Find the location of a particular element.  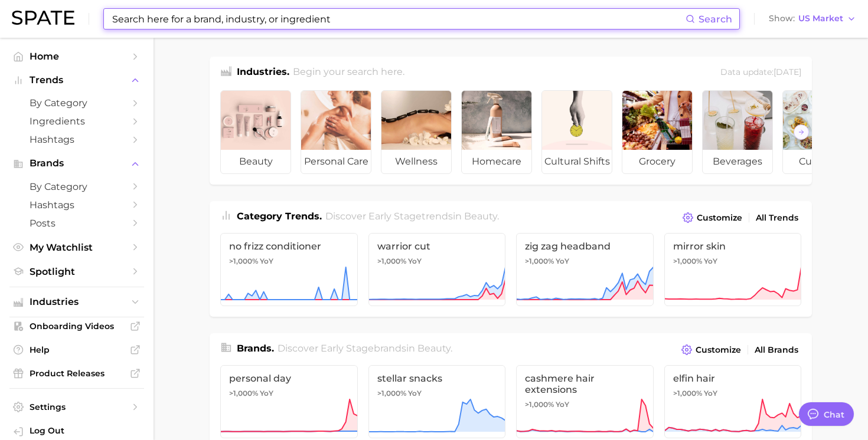

span: personal day is located at coordinates (289, 378).